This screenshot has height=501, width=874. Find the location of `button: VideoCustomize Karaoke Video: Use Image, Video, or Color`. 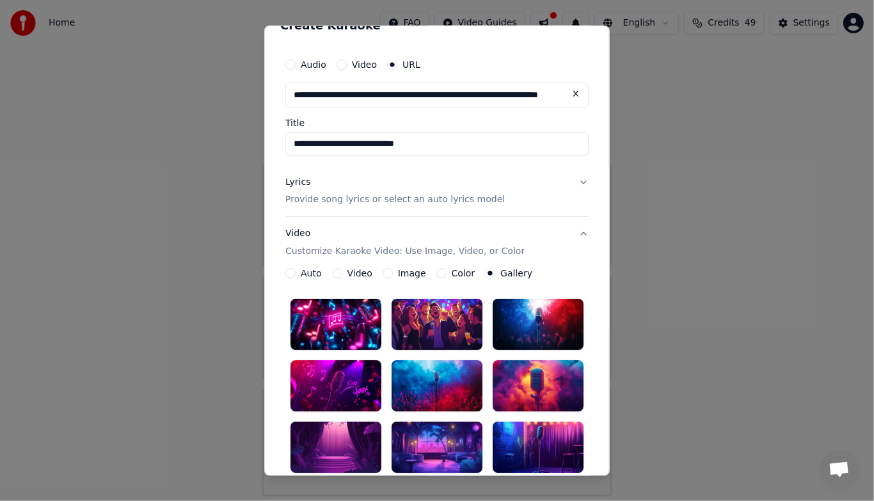

button: VideoCustomize Karaoke Video: Use Image, Video, or Color is located at coordinates (437, 243).